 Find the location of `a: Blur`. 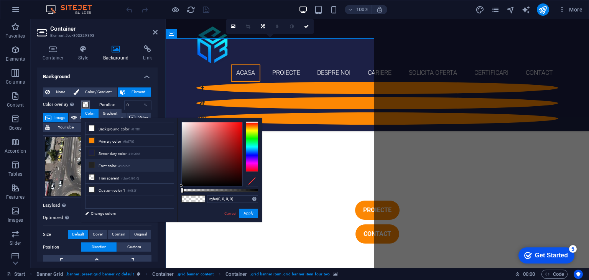

a: Blur is located at coordinates (277, 26).